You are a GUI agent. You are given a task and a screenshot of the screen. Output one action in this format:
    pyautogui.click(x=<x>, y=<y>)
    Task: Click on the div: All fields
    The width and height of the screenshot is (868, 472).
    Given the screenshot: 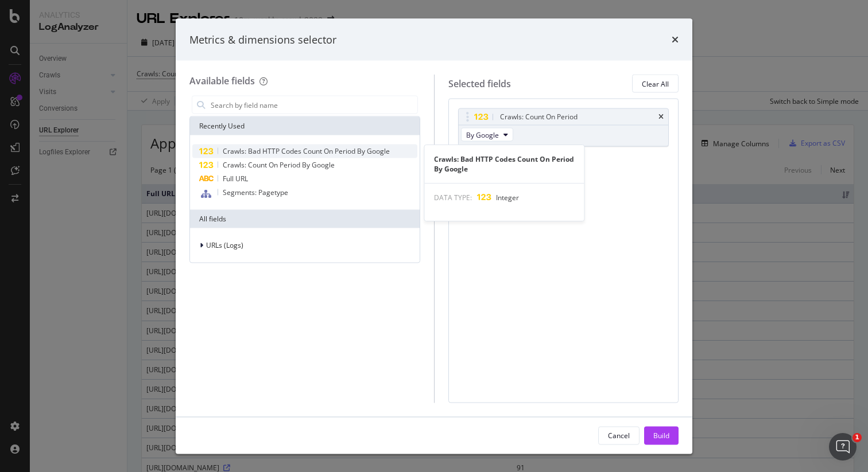 What is the action you would take?
    pyautogui.click(x=305, y=219)
    